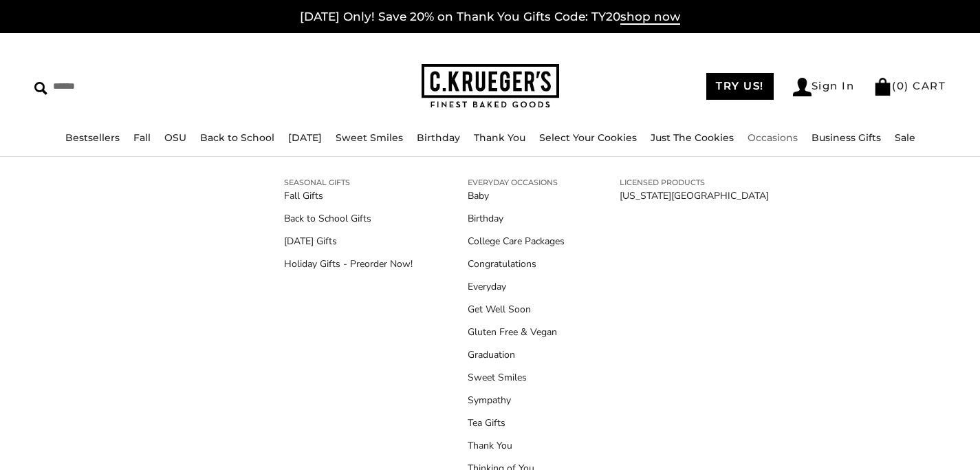 This screenshot has height=470, width=980. Describe the element at coordinates (490, 86) in the screenshot. I see `img: C.KRUEGER'S` at that location.